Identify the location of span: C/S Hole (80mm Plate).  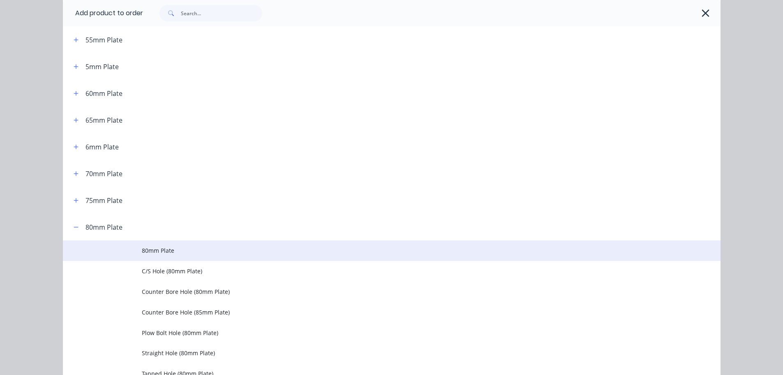
(373, 271).